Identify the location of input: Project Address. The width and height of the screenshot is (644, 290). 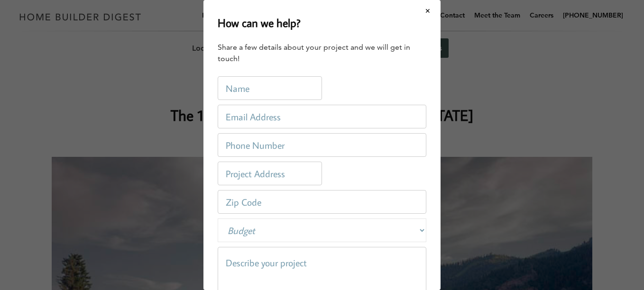
(270, 173).